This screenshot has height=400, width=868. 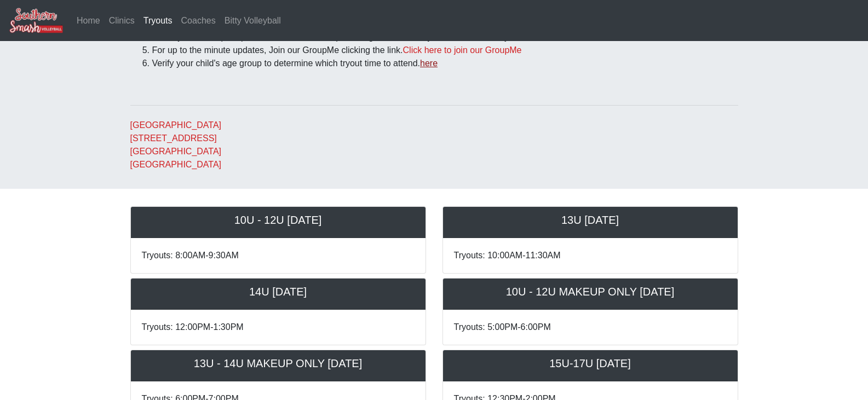 I want to click on img: Southern Smash Volleyball, so click(x=36, y=20).